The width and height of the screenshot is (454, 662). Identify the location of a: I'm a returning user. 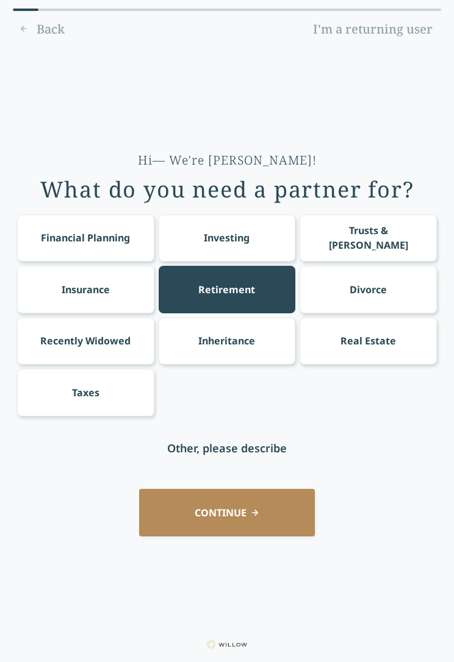
(372, 29).